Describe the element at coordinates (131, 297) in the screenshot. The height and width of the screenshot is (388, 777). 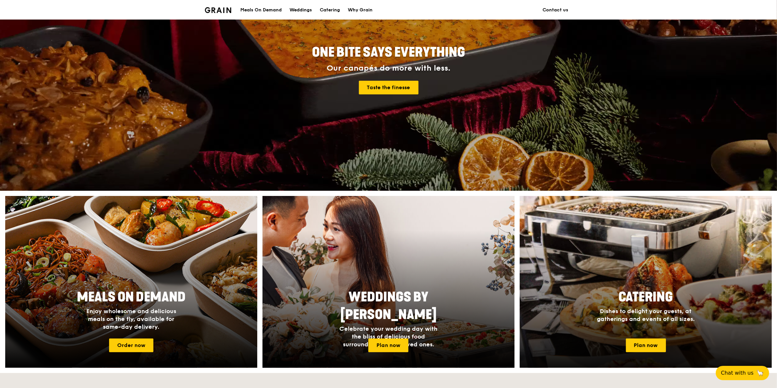
I see `span: Meals On Demand` at that location.